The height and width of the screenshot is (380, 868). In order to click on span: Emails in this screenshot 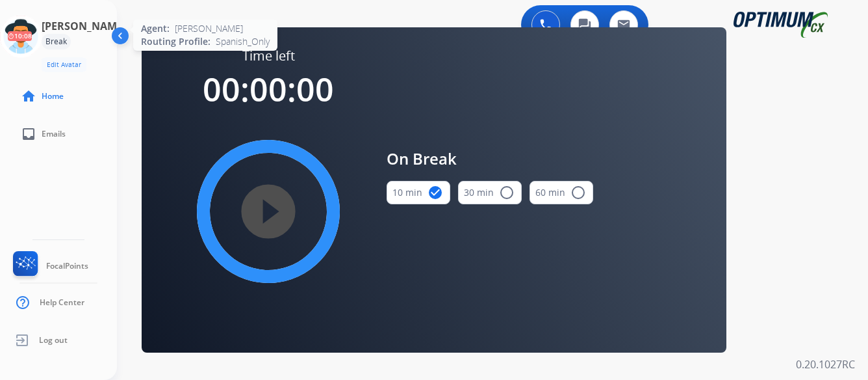, I will do `click(54, 134)`.